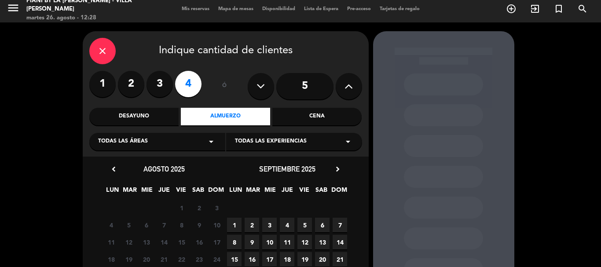  What do you see at coordinates (188, 84) in the screenshot?
I see `label: 4` at bounding box center [188, 84].